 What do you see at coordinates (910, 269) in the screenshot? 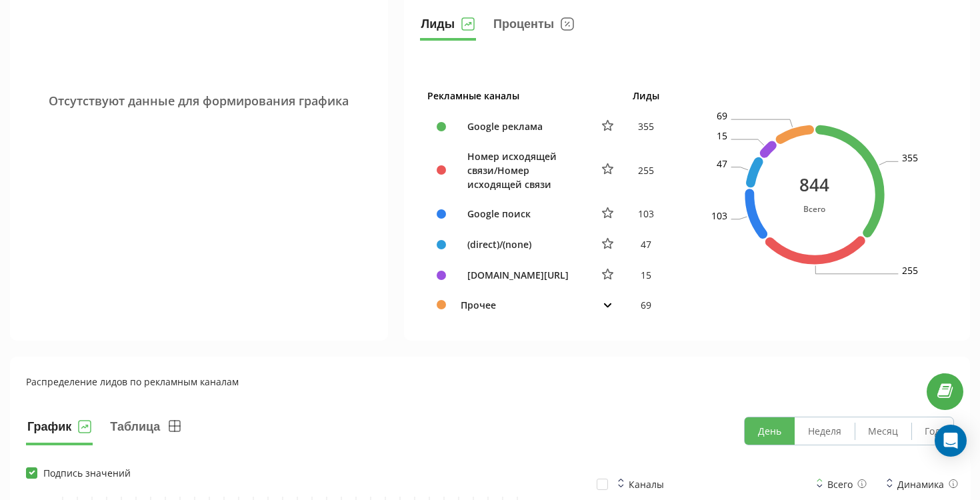
I see `text: 255` at bounding box center [910, 269].